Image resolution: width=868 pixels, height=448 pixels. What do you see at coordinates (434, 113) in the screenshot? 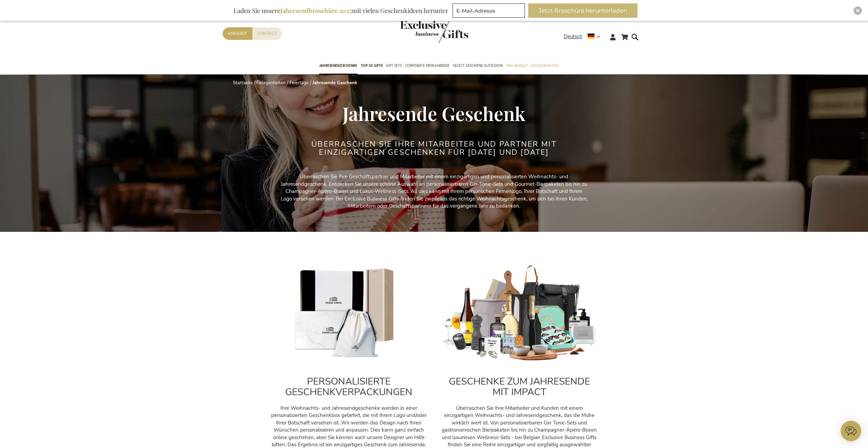
I see `span: Jahresende Geschenk` at bounding box center [434, 113].